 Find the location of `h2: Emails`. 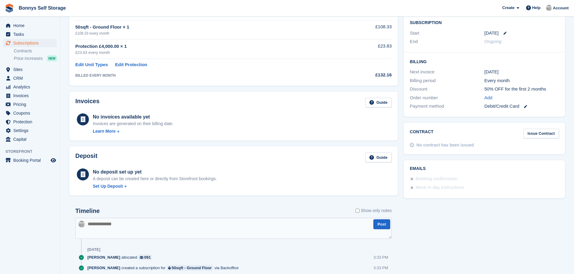

h2: Emails is located at coordinates (484, 169).